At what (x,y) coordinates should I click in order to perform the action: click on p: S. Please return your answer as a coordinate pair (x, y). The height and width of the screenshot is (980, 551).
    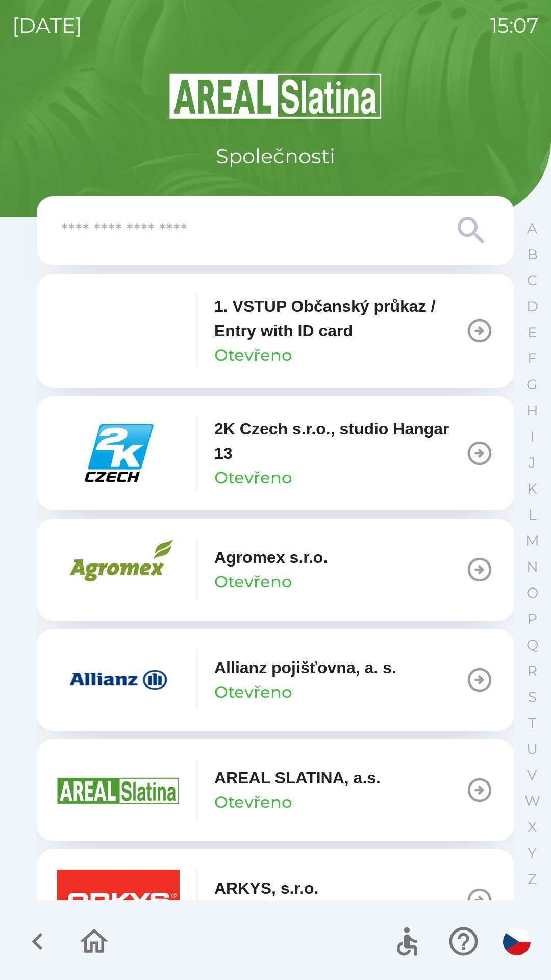
    Looking at the image, I should click on (532, 697).